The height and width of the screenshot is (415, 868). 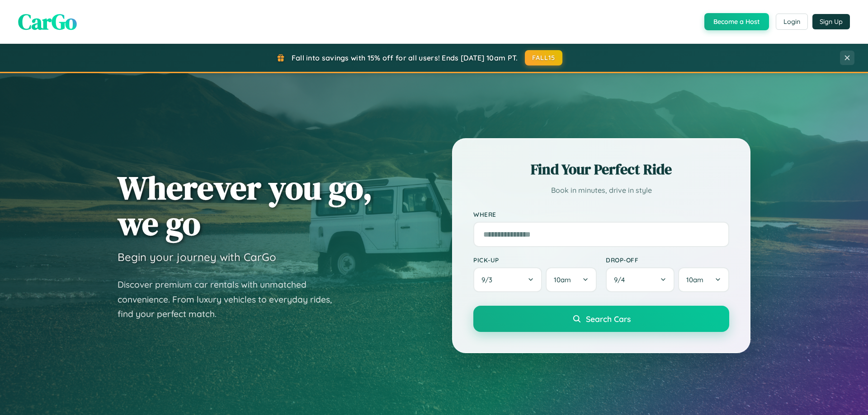 What do you see at coordinates (601, 319) in the screenshot?
I see `button: Search Cars` at bounding box center [601, 319].